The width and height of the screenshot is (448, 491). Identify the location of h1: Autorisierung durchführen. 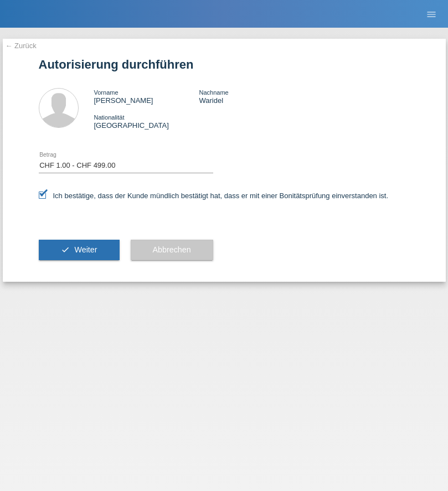
(224, 65).